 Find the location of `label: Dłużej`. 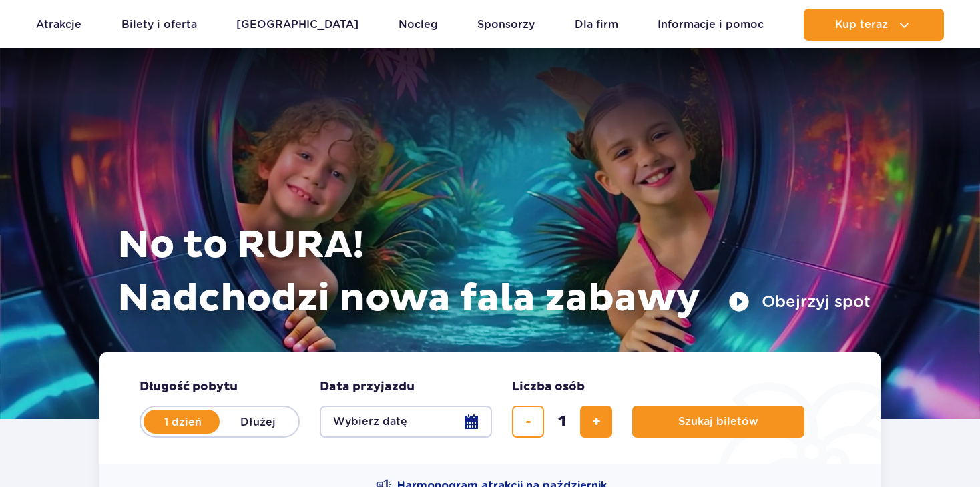

label: Dłużej is located at coordinates (258, 421).